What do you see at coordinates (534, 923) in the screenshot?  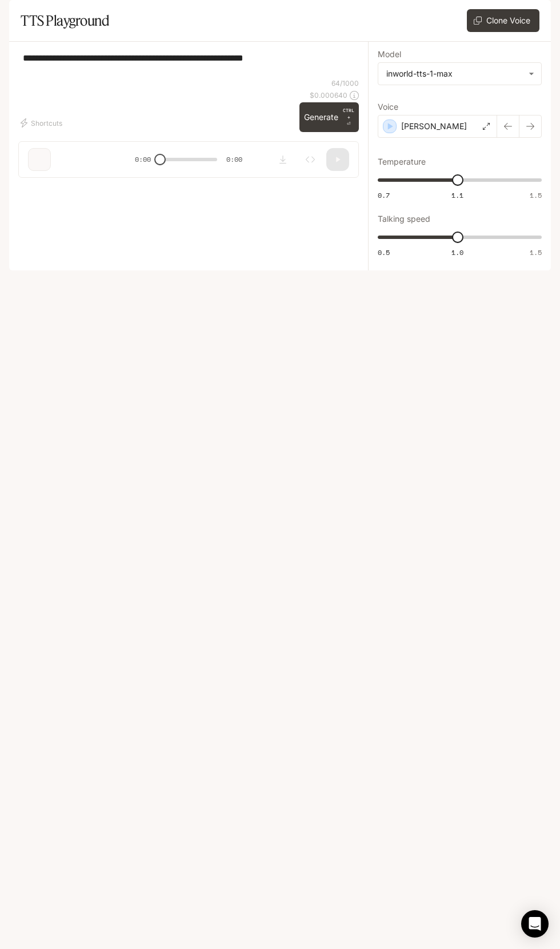 I see `div: Open Intercom Messenger` at bounding box center [534, 923].